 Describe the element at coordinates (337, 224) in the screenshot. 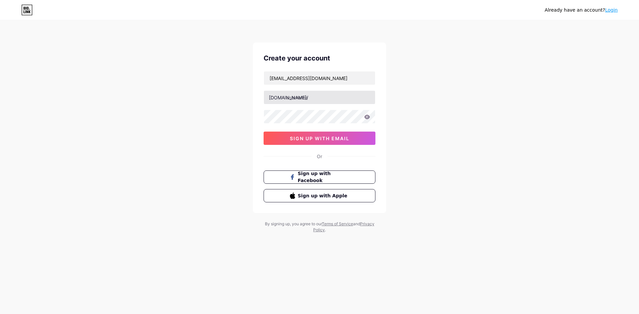

I see `a: Terms of Service` at that location.